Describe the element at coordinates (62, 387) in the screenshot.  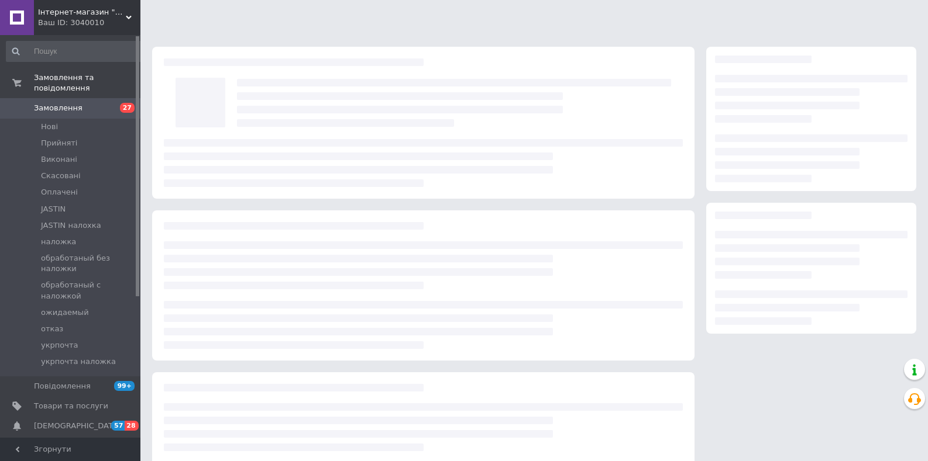
I see `span: Повідомлення` at that location.